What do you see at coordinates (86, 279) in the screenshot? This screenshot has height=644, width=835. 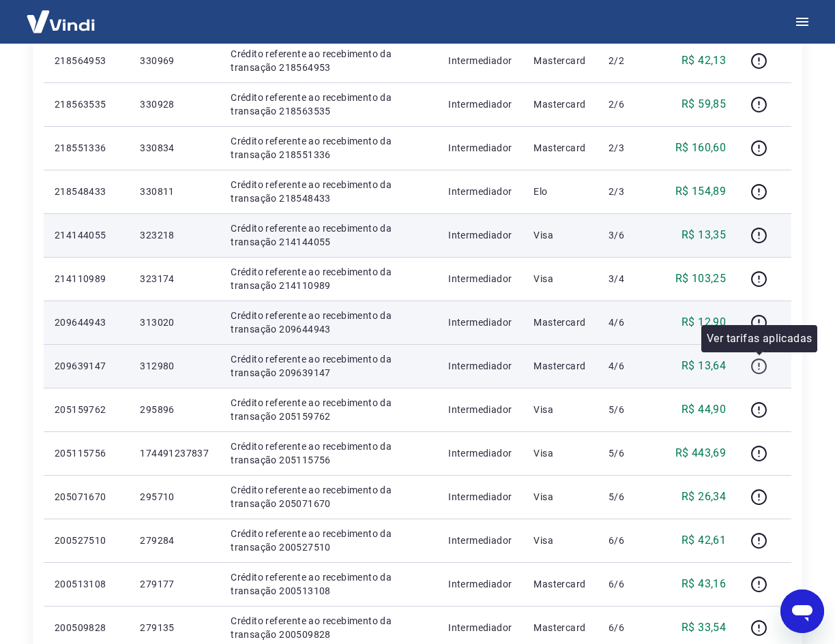 I see `p: 214110989` at bounding box center [86, 279].